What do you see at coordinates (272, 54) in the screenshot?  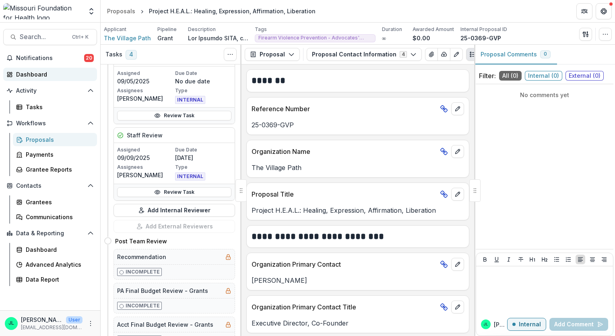 I see `button: Proposal` at bounding box center [272, 54].